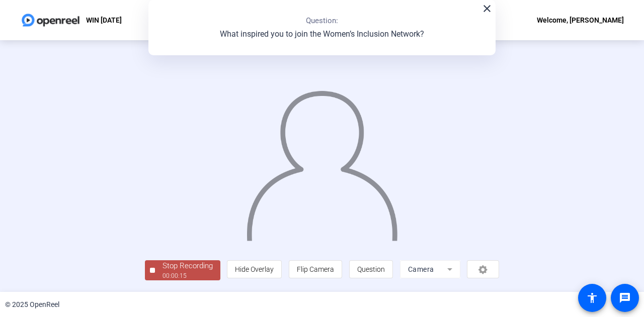 This screenshot has width=644, height=317. Describe the element at coordinates (625, 298) in the screenshot. I see `mat-icon: message` at that location.